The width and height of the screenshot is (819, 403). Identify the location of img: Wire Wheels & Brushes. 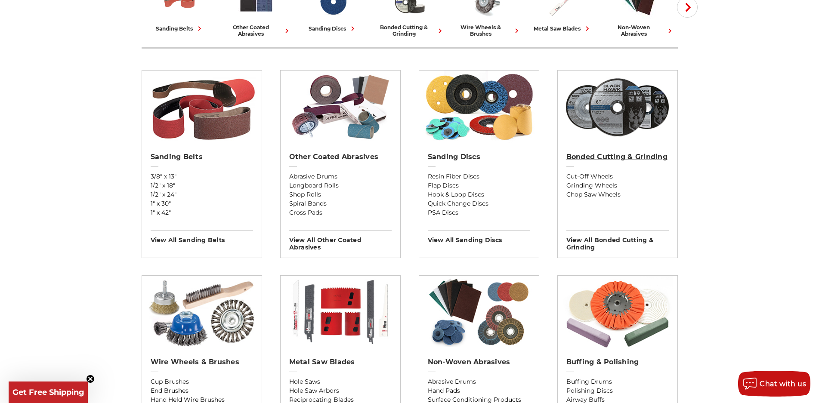
(201, 312).